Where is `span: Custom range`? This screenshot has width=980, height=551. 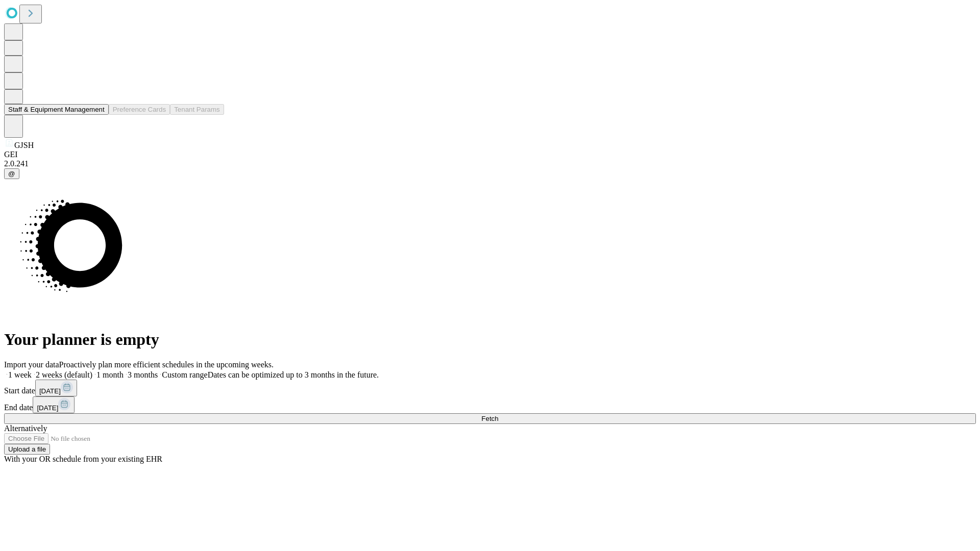 span: Custom range is located at coordinates (184, 374).